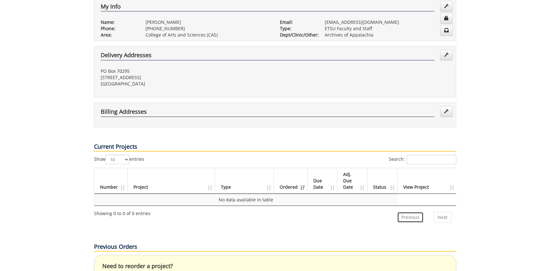 Image resolution: width=550 pixels, height=271 pixels. I want to click on select: Showentries, so click(117, 160).